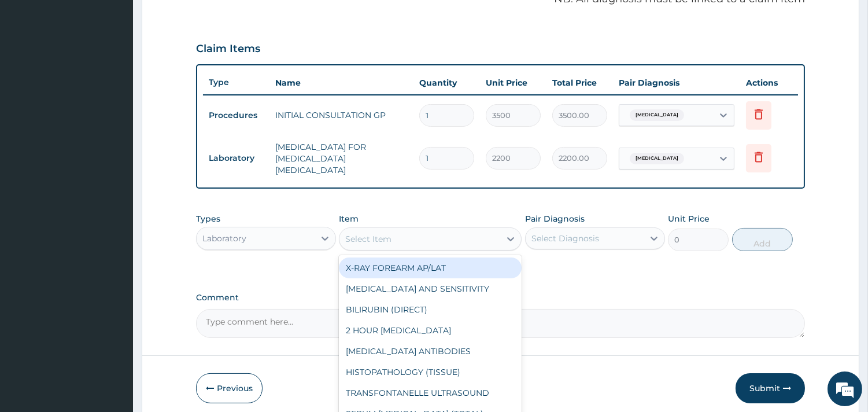 This screenshot has height=412, width=868. What do you see at coordinates (555, 218) in the screenshot?
I see `label: Pair Diagnosis` at bounding box center [555, 218].